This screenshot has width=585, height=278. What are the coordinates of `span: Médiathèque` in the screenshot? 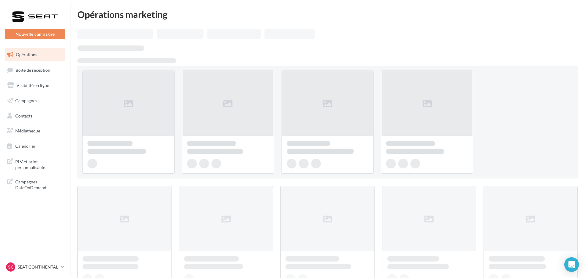 It's located at (28, 130).